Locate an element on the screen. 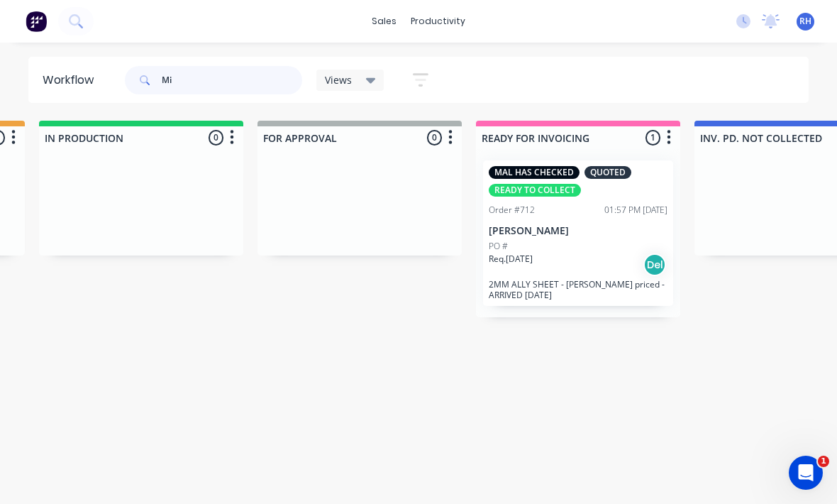 The height and width of the screenshot is (504, 837). div: QUOTED is located at coordinates (608, 172).